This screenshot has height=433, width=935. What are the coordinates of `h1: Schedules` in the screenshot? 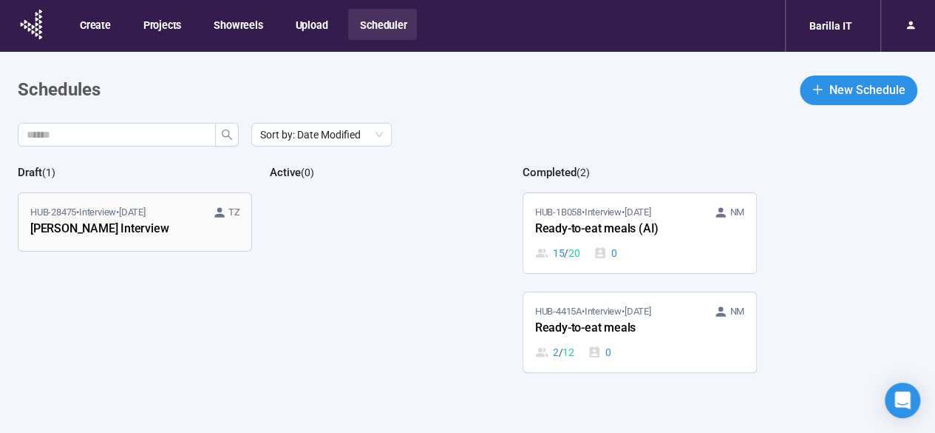 It's located at (59, 90).